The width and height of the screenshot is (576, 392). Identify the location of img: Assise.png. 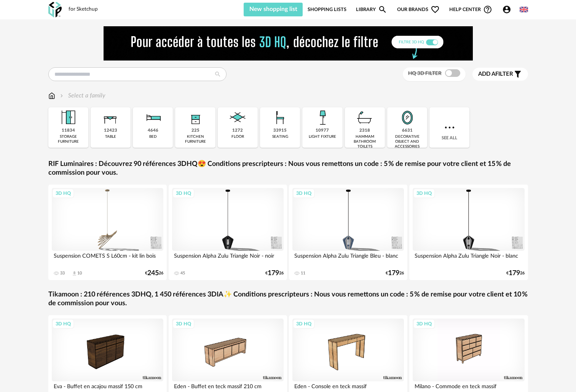
(280, 118).